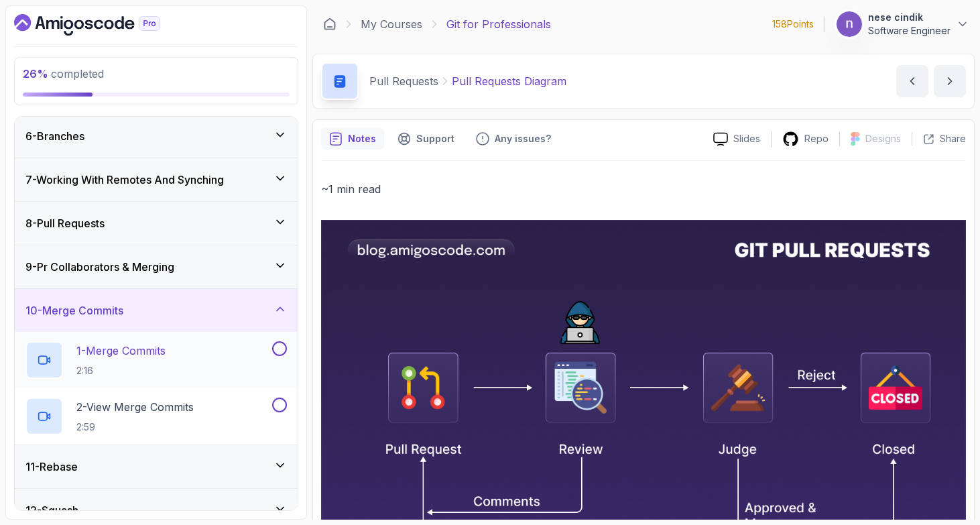 The width and height of the screenshot is (980, 525). Describe the element at coordinates (157, 224) in the screenshot. I see `button: 8-Pull Requests` at that location.